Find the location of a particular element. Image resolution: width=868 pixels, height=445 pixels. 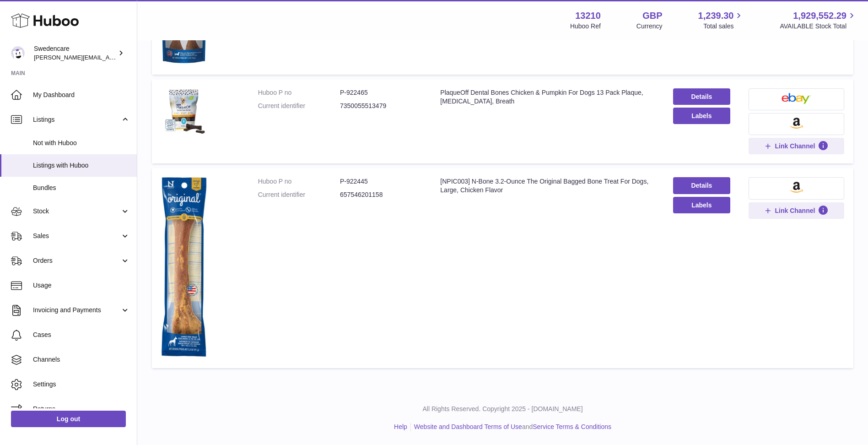

span: Sales is located at coordinates (76, 236).